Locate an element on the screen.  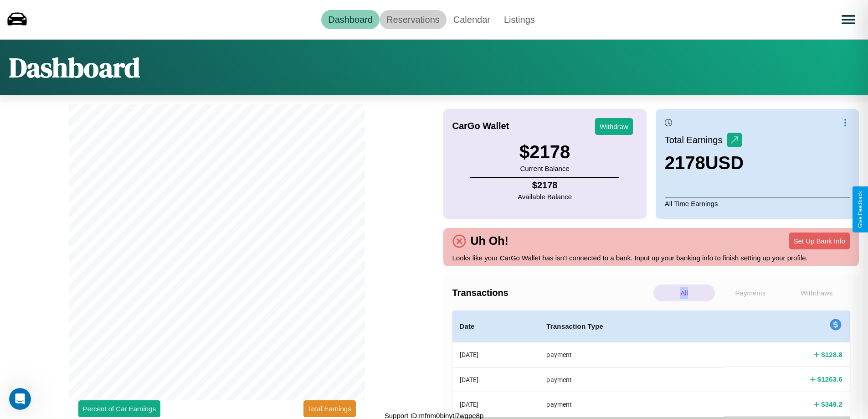
div: Give Feedback is located at coordinates (861, 209).